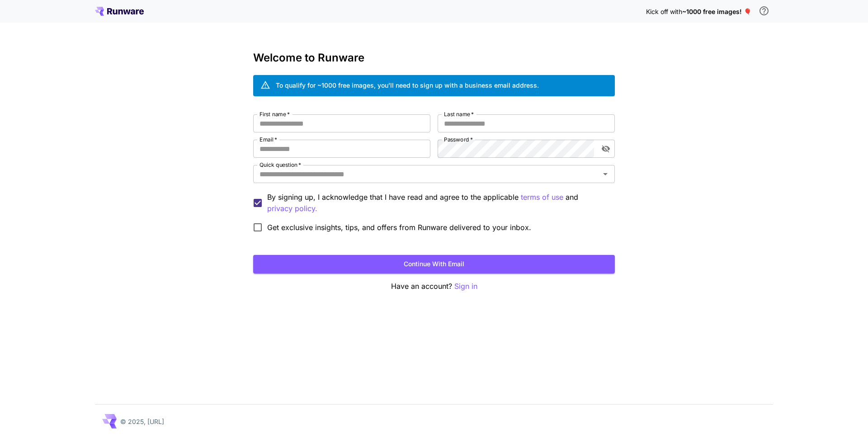  Describe the element at coordinates (292, 208) in the screenshot. I see `button: By signing up, I acknowledge that I have read and agree to the applicable terms of use and` at that location.